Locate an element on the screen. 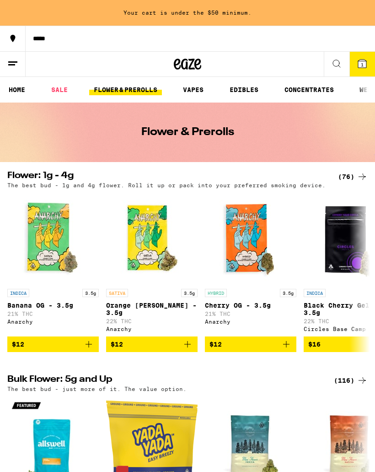  a: CONCENTRATES is located at coordinates (309, 90).